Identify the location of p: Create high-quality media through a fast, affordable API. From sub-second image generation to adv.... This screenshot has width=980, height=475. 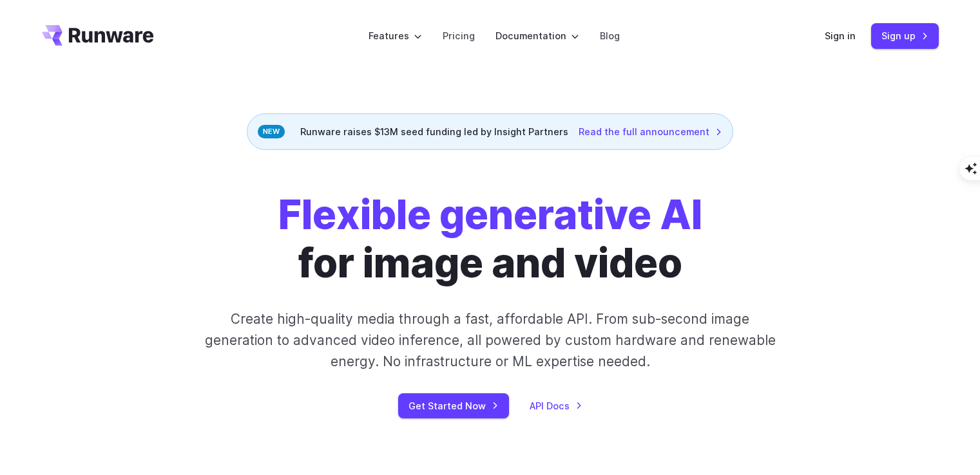
(490, 340).